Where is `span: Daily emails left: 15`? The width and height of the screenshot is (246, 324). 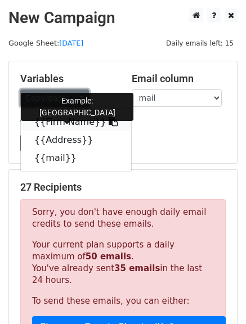
span: Daily emails left: 15 is located at coordinates (200, 43).